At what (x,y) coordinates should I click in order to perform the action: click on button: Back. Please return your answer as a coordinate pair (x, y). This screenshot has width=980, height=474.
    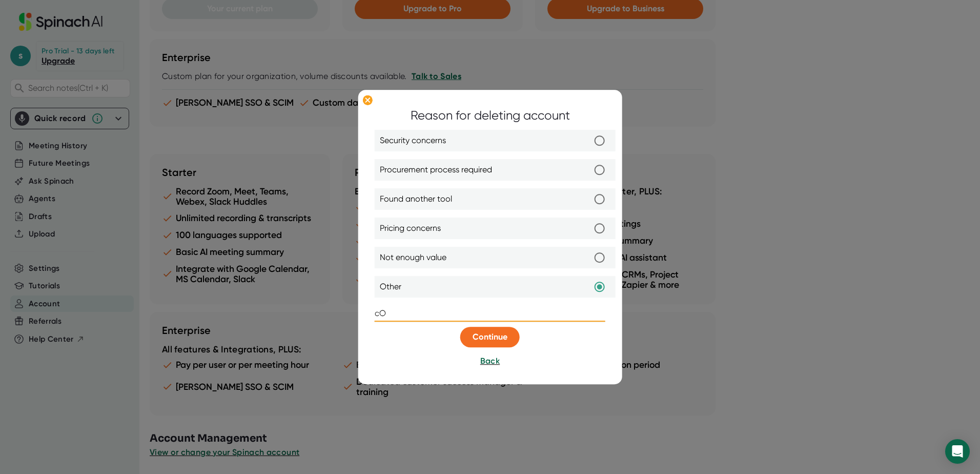
    Looking at the image, I should click on (490, 362).